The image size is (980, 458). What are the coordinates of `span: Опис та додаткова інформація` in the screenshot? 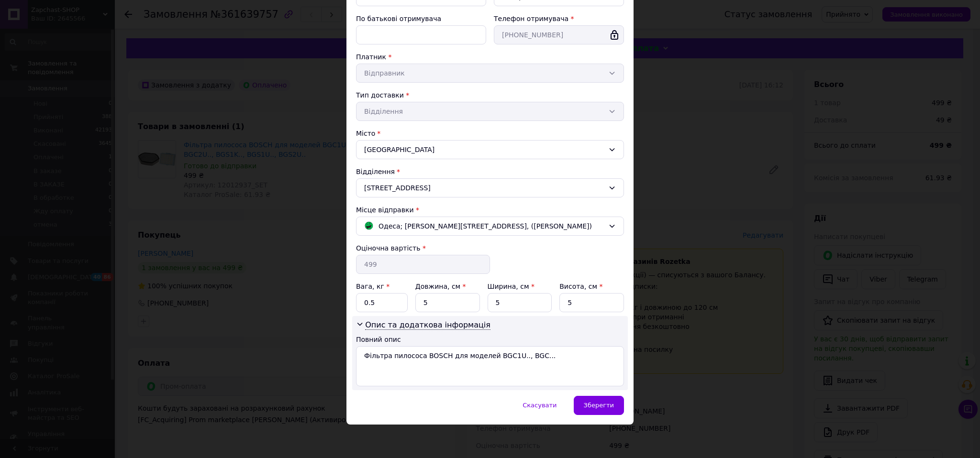 It's located at (428, 325).